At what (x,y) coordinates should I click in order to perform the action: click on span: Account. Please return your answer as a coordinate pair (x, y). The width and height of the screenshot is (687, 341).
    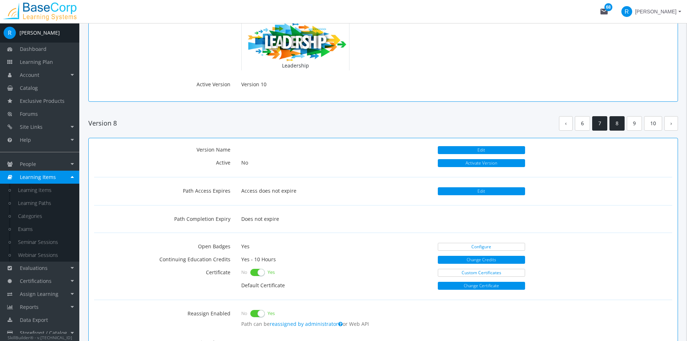
    Looking at the image, I should click on (30, 75).